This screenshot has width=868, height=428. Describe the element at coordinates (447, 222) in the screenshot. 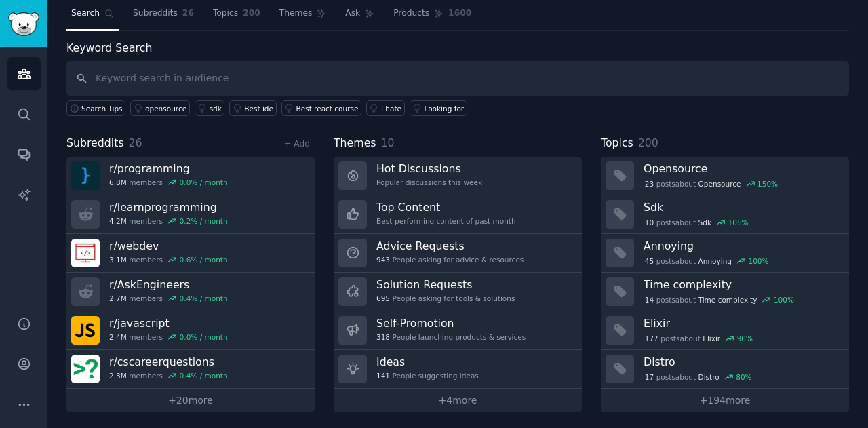

I see `div: Best-performing content of past month` at that location.